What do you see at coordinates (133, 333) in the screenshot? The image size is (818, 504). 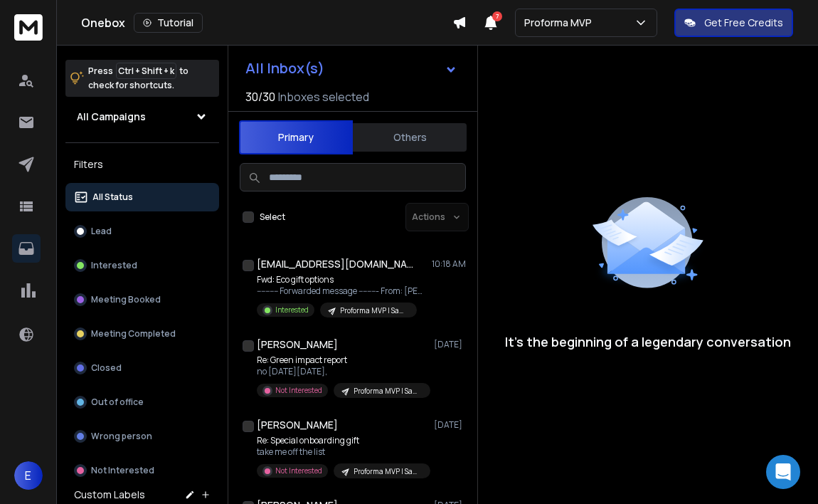 I see `p: Meeting Completed` at bounding box center [133, 333].